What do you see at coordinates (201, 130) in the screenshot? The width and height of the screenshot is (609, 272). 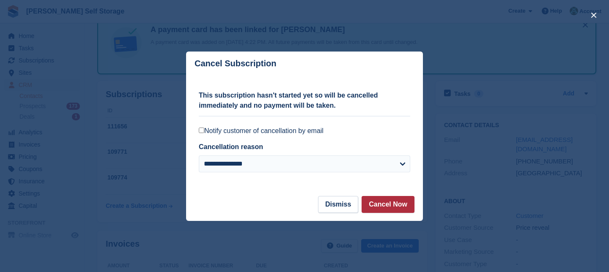 I see `input: Notify customer of cancellation by email` at bounding box center [201, 130].